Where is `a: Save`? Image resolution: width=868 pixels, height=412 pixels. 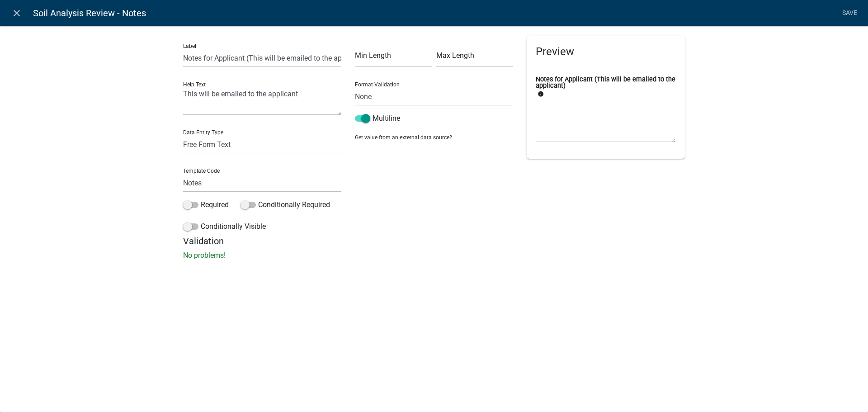
a: Save is located at coordinates (850, 13).